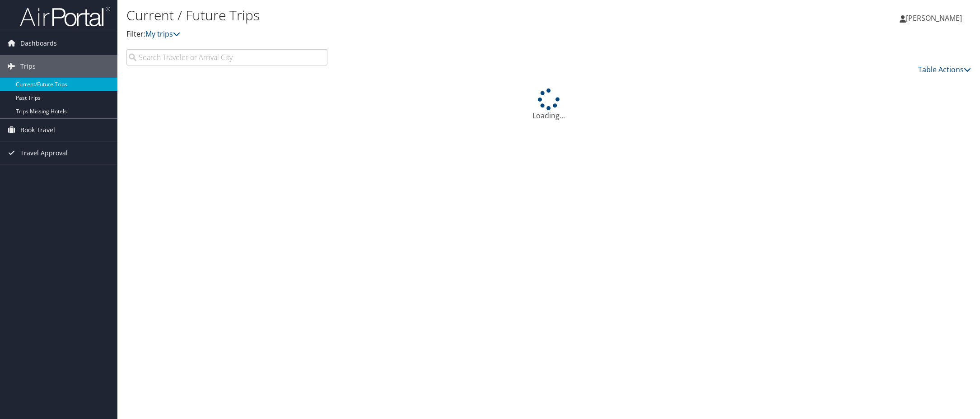 This screenshot has height=419, width=980. I want to click on img: airportal-logo.png, so click(65, 17).